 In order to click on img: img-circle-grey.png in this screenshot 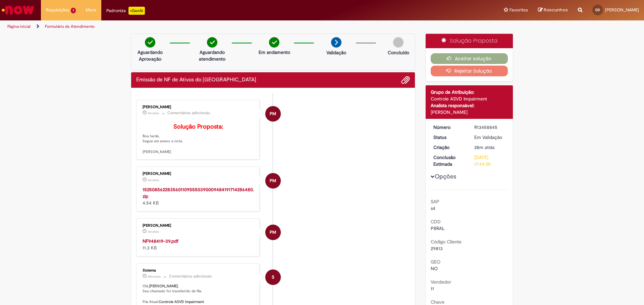, I will do `click(398, 42)`.